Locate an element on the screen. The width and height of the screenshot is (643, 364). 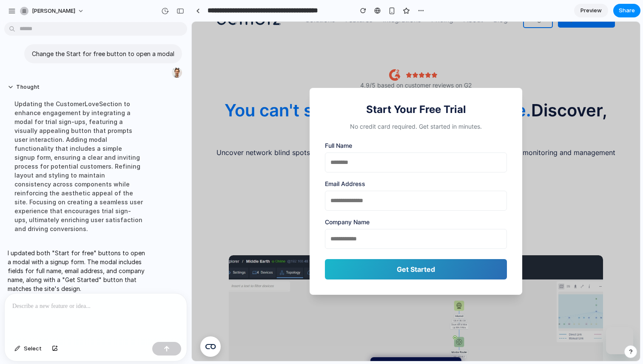
span: Select is located at coordinates (32, 349).